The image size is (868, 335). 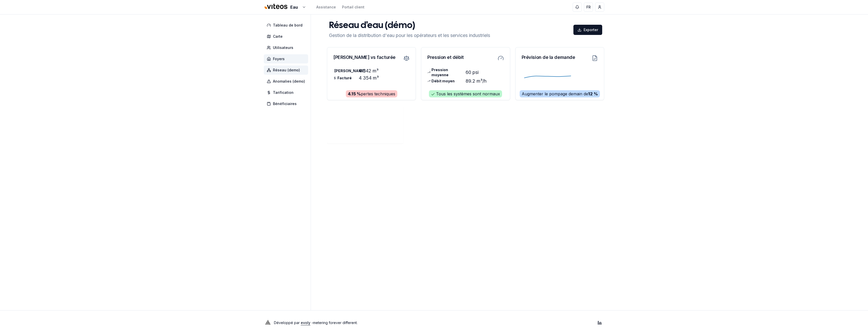 I want to click on span: 12 %, so click(x=593, y=94).